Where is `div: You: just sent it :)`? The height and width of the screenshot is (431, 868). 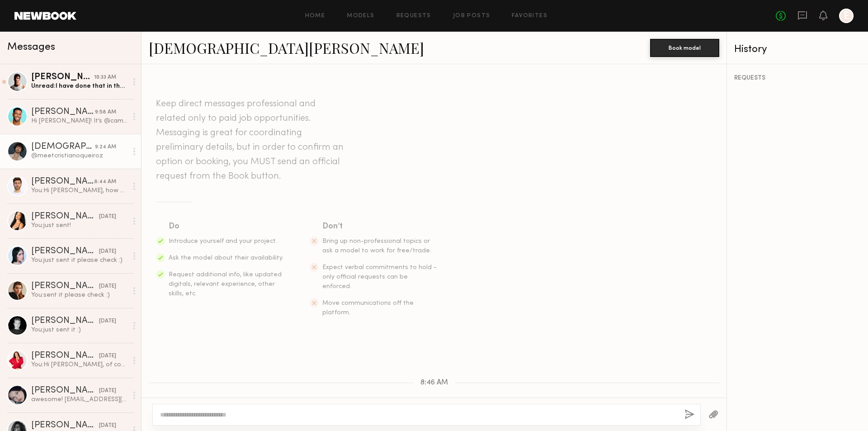
div: You: just sent it :) is located at coordinates (79, 329).